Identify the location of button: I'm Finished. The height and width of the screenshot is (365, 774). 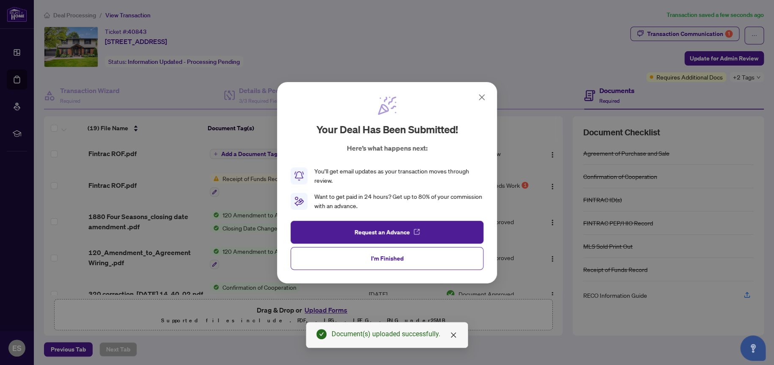
(387, 258).